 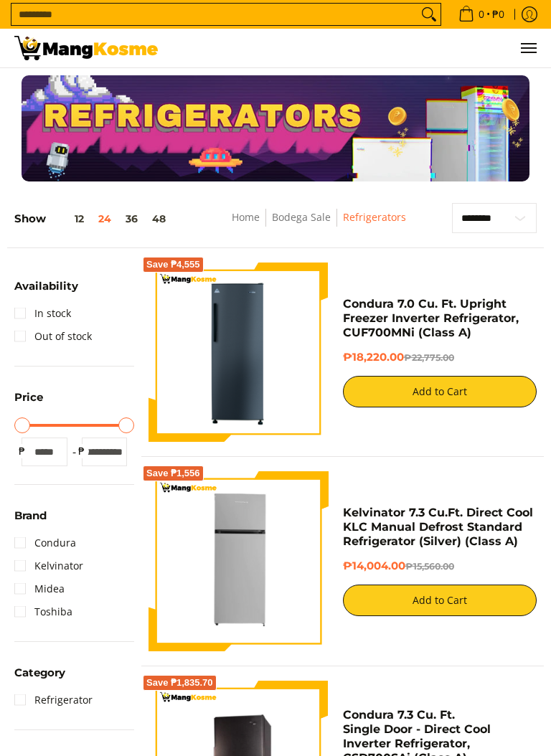 I want to click on img: Bodega Sale Refrigerator l Mang Kosme: Home Appliances Warehouse Sale, so click(x=86, y=48).